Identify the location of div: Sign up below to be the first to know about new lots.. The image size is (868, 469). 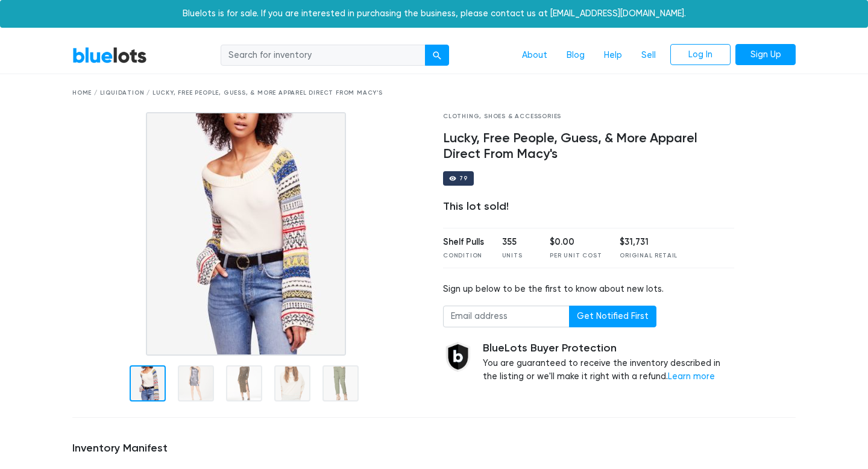
(588, 290).